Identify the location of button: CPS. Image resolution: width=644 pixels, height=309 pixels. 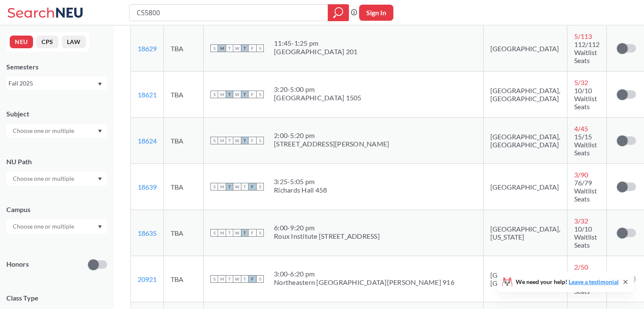
(48, 42).